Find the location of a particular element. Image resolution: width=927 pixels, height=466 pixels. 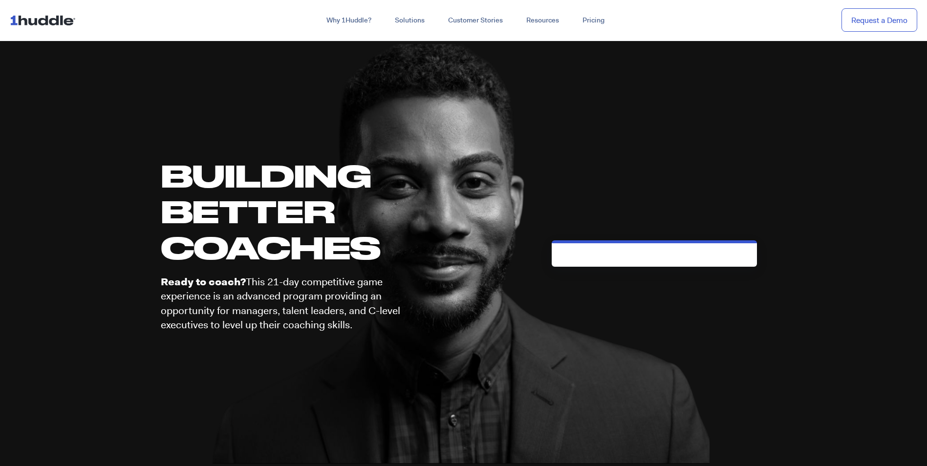

p: This 21-day competitive game experience is an advanced program providing an opportunity for manag... is located at coordinates (294, 304).